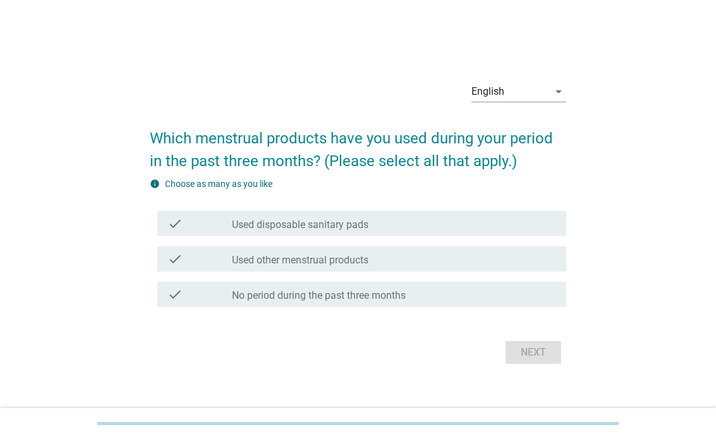 The height and width of the screenshot is (439, 716). I want to click on label: Used disposable sanitary pads, so click(300, 225).